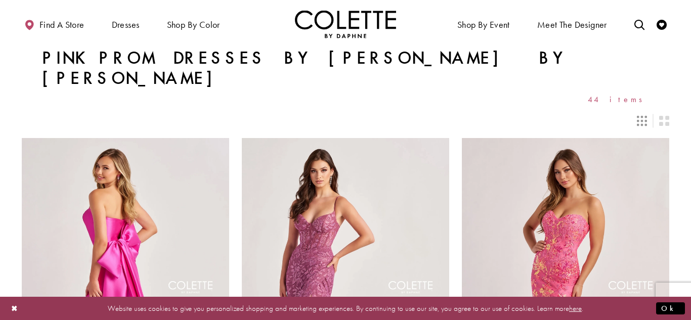 This screenshot has width=691, height=320. I want to click on a: Toggle search, so click(640, 24).